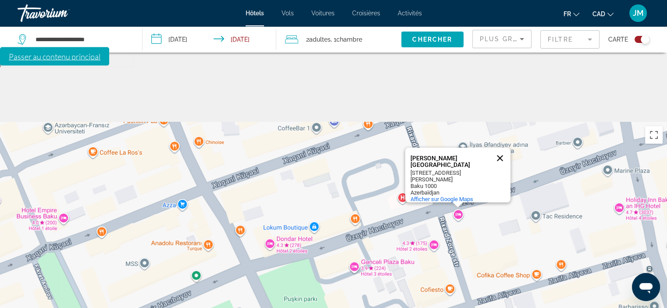  Describe the element at coordinates (570, 39) in the screenshot. I see `button: Filter` at that location.